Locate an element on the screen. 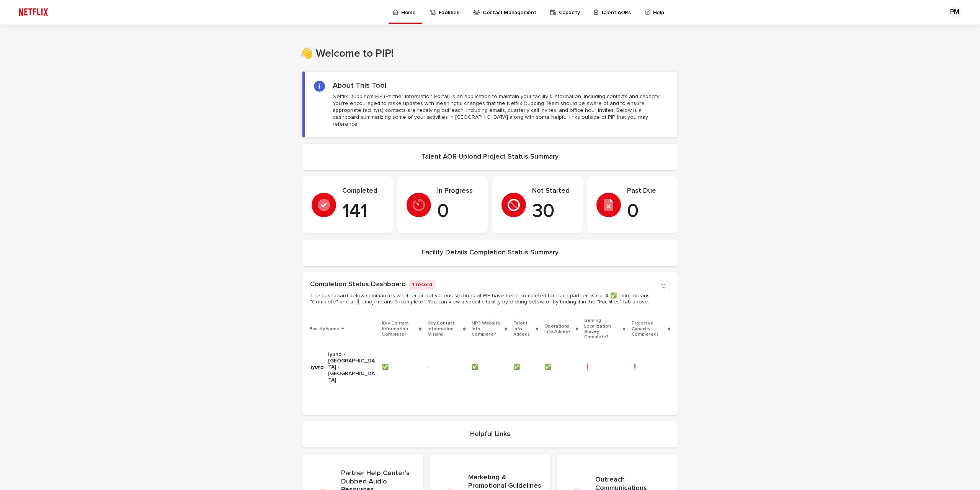  p: NP3 Website Info Complete? is located at coordinates (487, 328).